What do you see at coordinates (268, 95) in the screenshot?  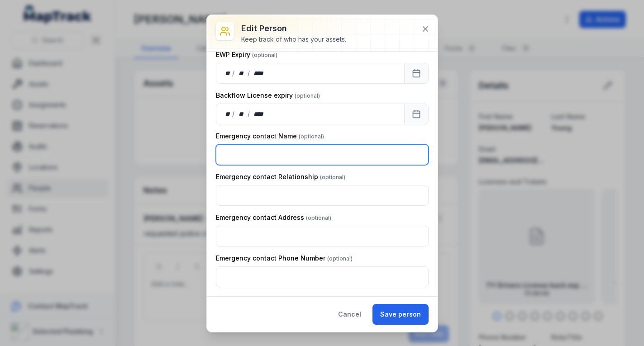 I see `label: Backflow License expiry` at bounding box center [268, 95].